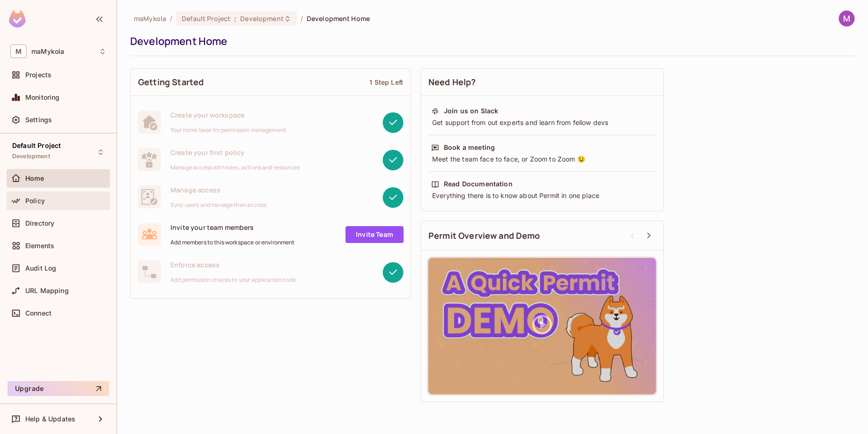 This screenshot has width=868, height=434. I want to click on span: Invite your team members, so click(233, 227).